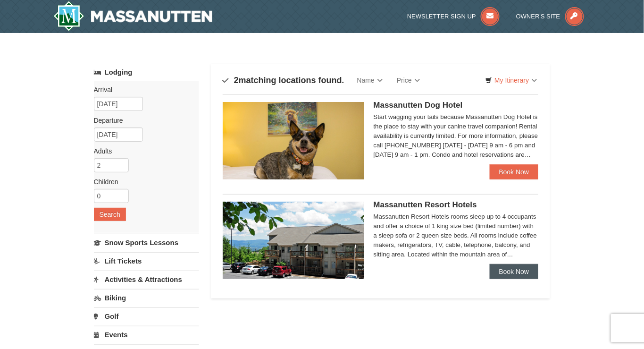  What do you see at coordinates (143, 121) in the screenshot?
I see `label: Departure` at bounding box center [143, 121].